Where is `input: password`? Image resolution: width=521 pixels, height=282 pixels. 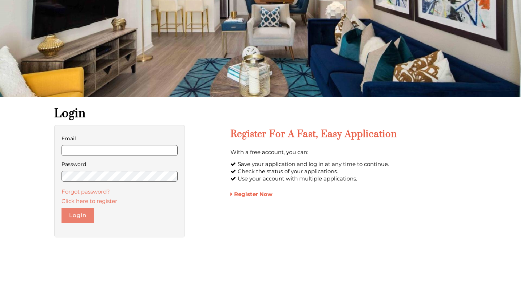 input: password is located at coordinates (119, 176).